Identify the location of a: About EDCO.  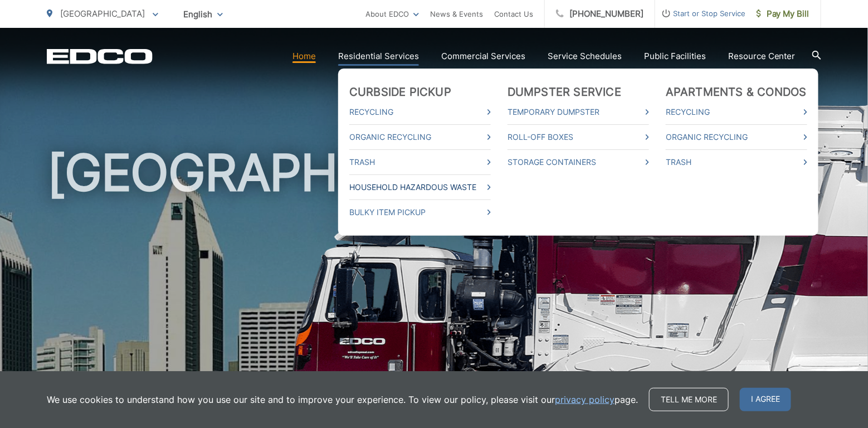
(392, 14).